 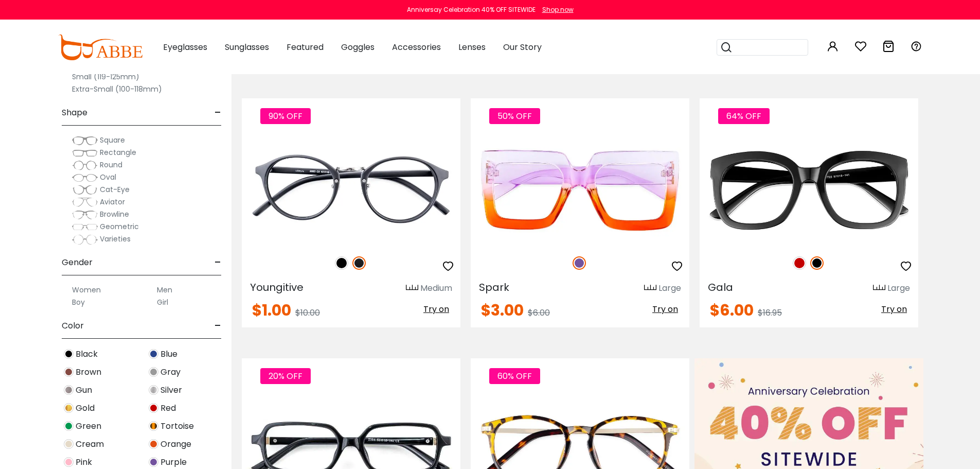 I want to click on span: $16.95, so click(x=770, y=313).